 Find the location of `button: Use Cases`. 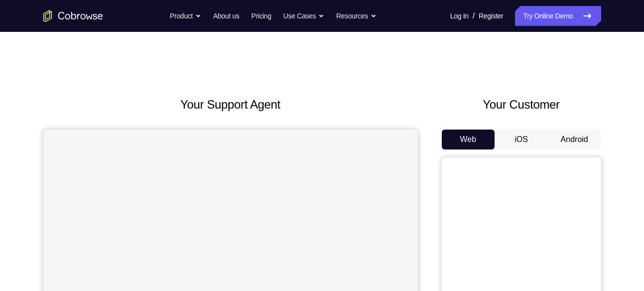

button: Use Cases is located at coordinates (304, 16).